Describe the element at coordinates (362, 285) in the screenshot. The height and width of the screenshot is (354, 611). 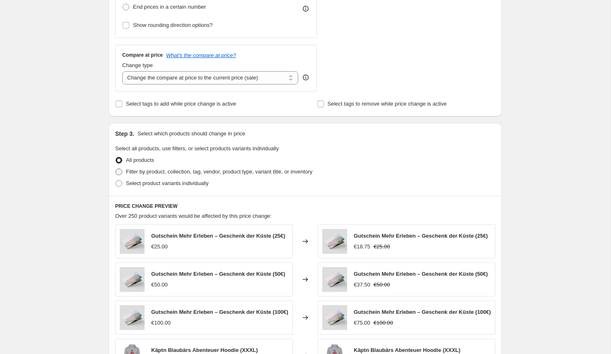
I see `div: €37.50` at that location.